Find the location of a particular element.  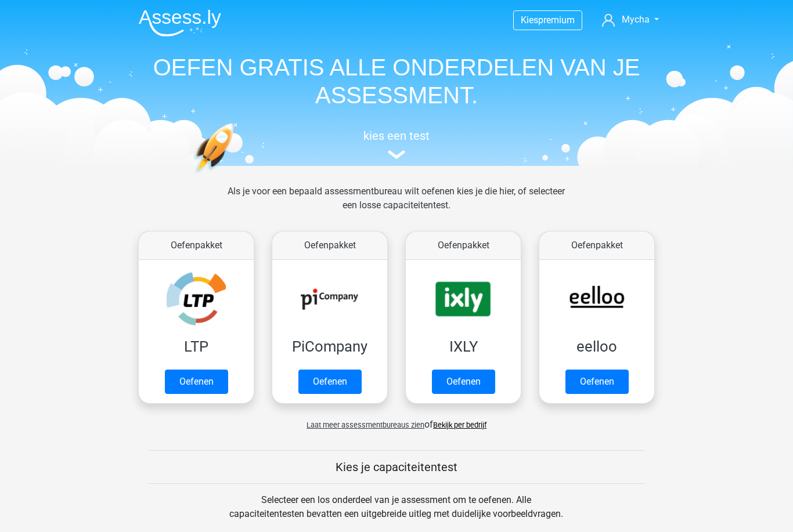

span: Kies is located at coordinates (530, 20).